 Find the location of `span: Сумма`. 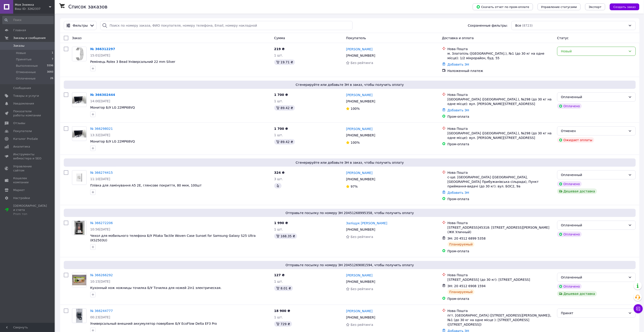

span: Сумма is located at coordinates (280, 38).